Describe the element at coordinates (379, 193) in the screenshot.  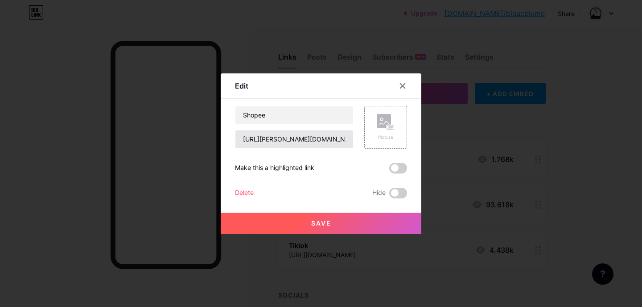
I see `span: Hide` at that location.